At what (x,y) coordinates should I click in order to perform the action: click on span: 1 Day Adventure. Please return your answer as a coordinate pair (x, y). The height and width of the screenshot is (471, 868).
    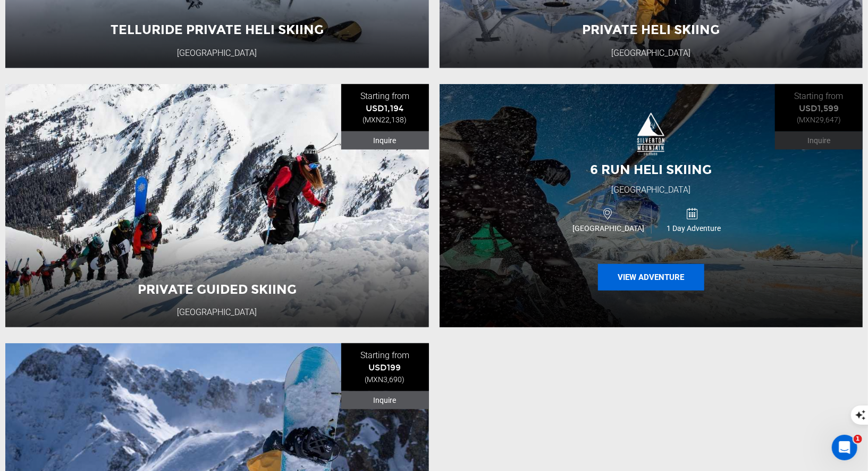
    Looking at the image, I should click on (693, 228).